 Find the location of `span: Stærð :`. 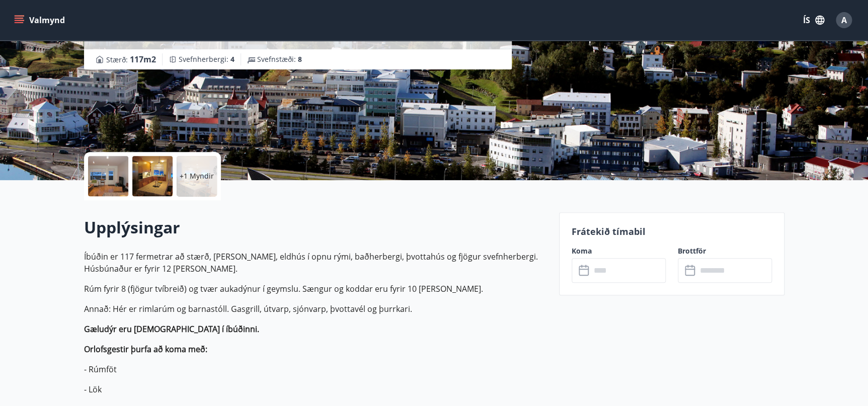

span: Stærð : is located at coordinates (131, 59).